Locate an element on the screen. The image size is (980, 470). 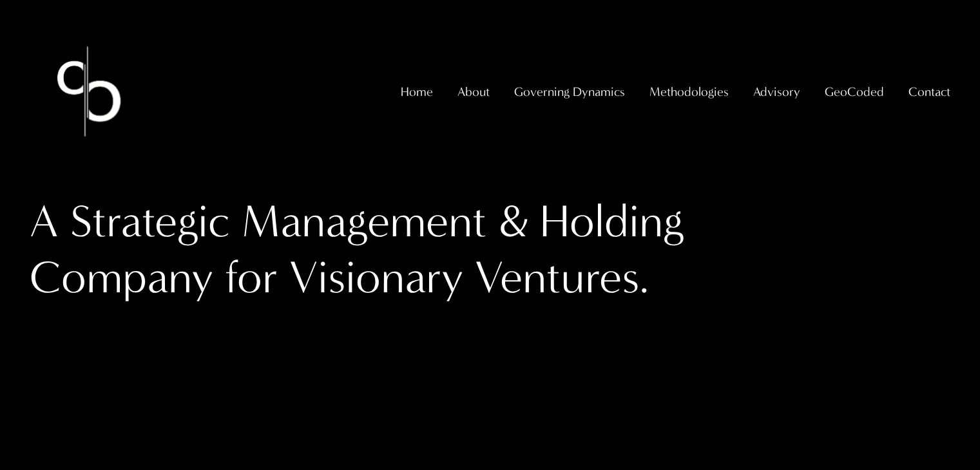
span: Methodologies is located at coordinates (689, 92).